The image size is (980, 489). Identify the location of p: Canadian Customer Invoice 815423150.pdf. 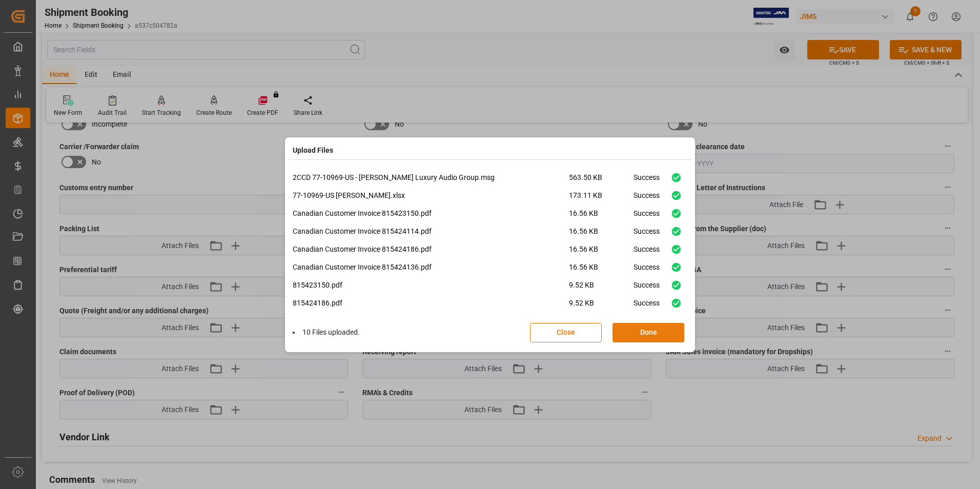
(431, 213).